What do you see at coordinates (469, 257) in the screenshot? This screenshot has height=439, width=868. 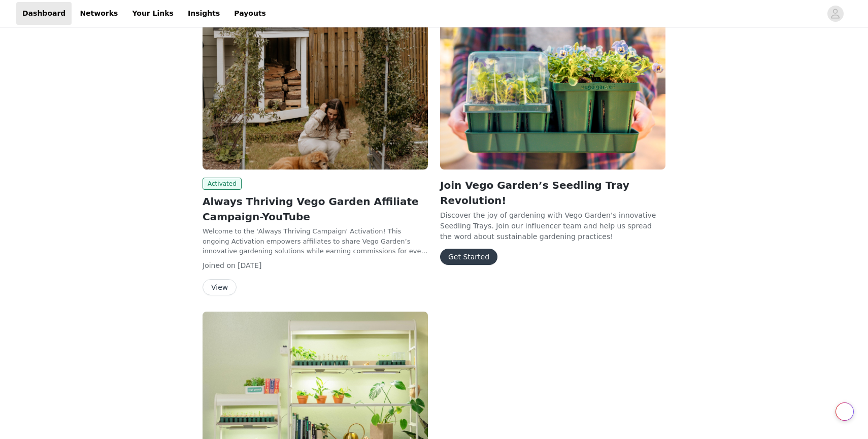 I see `button: Get Started` at bounding box center [469, 257].